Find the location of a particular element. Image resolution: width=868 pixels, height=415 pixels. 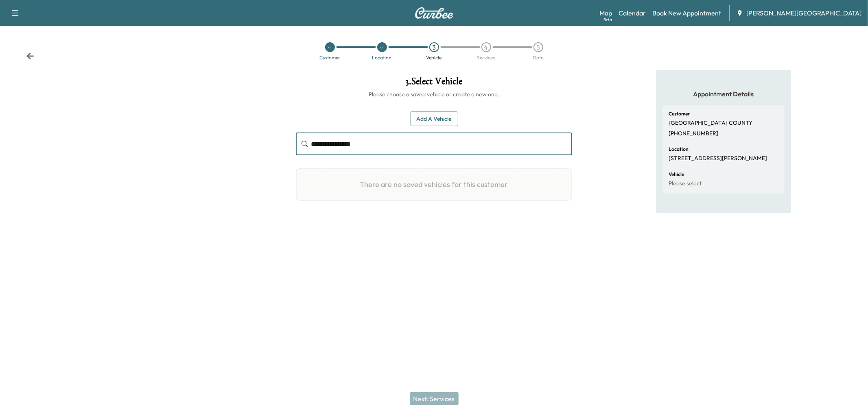

div: Date is located at coordinates (539, 58).